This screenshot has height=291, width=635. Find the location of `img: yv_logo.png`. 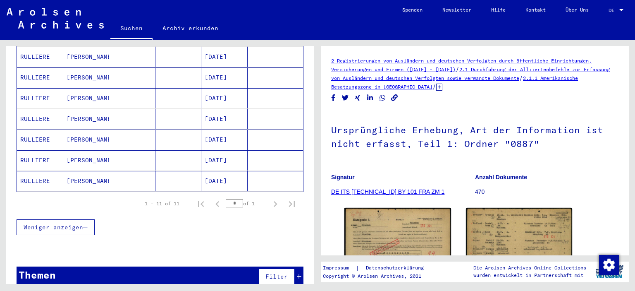

img: yv_logo.png is located at coordinates (610, 271).